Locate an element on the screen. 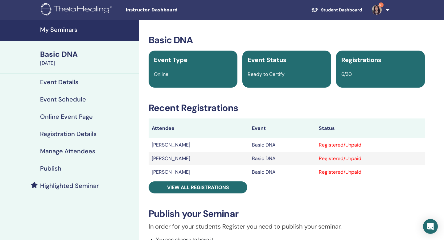 This screenshot has height=240, width=444. span: Event Type is located at coordinates (171, 60).